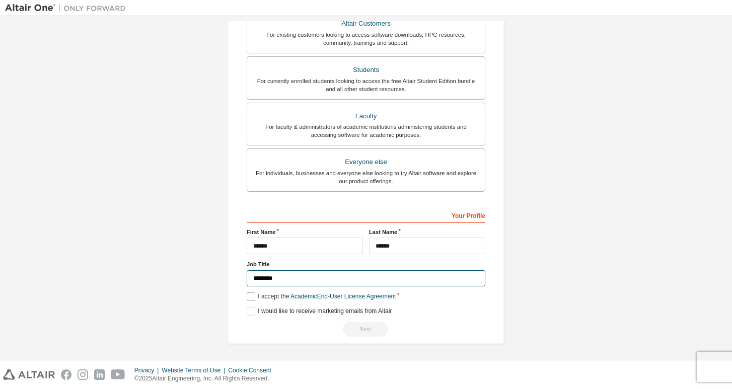 The image size is (732, 389). Describe the element at coordinates (321, 296) in the screenshot. I see `label: I accept the` at that location.